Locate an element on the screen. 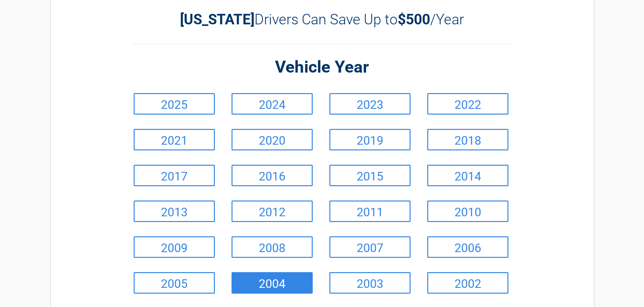 The width and height of the screenshot is (644, 307). a: 2002 is located at coordinates (468, 283).